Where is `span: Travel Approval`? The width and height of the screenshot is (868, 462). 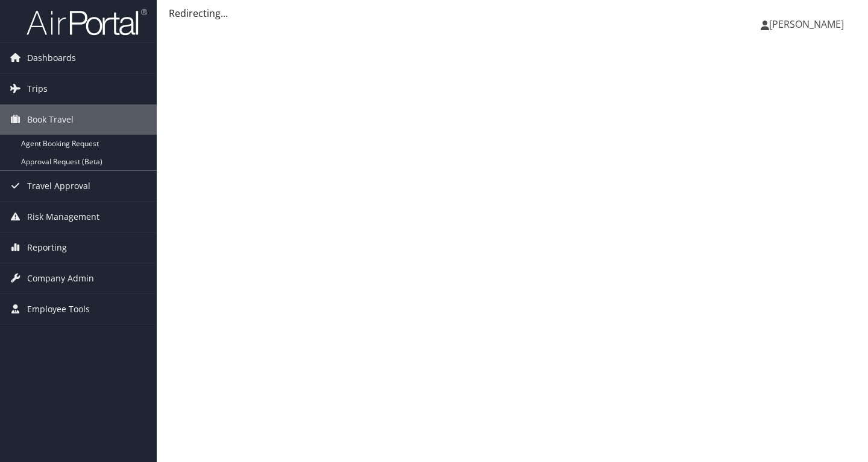 span: Travel Approval is located at coordinates (59, 186).